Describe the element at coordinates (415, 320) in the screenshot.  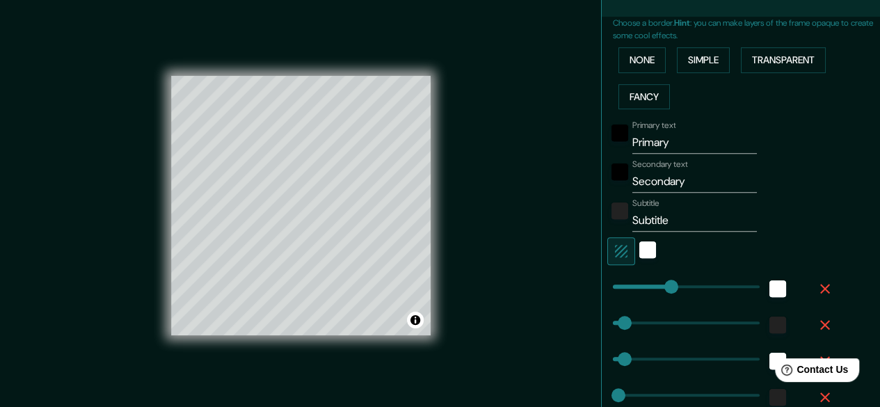
I see `button: Toggle attribution` at that location.